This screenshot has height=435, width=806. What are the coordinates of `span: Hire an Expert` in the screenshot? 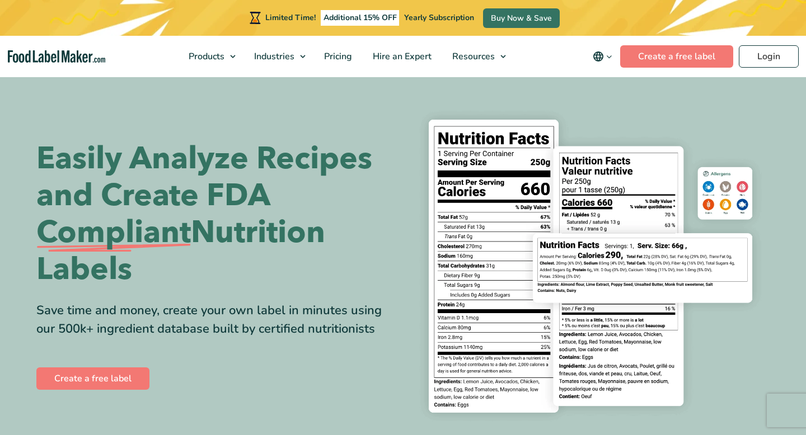 It's located at (401, 57).